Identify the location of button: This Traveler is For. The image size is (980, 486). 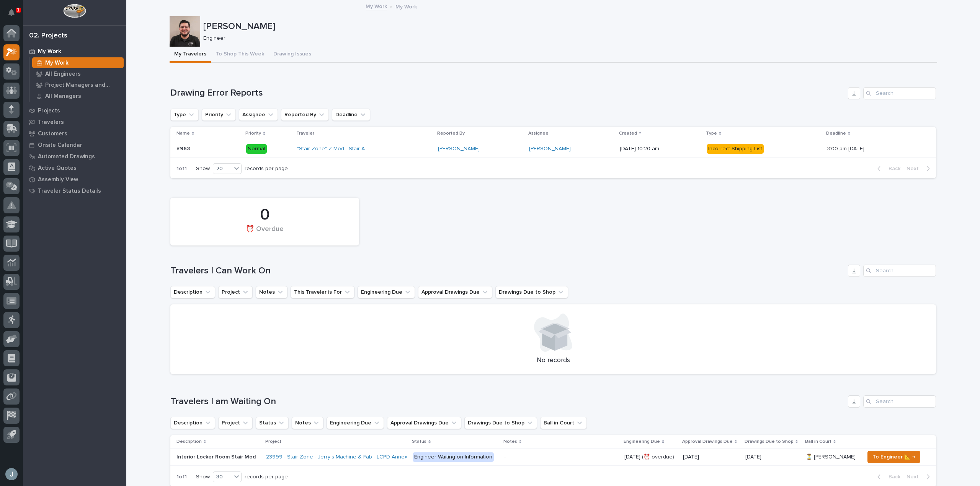
(322, 292).